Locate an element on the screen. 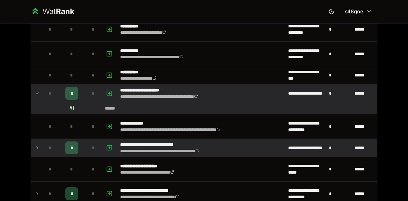  a: WatRank is located at coordinates (52, 11).